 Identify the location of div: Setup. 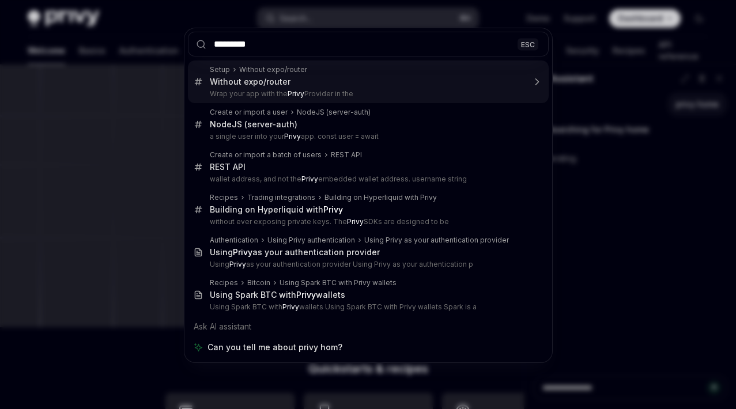
(220, 70).